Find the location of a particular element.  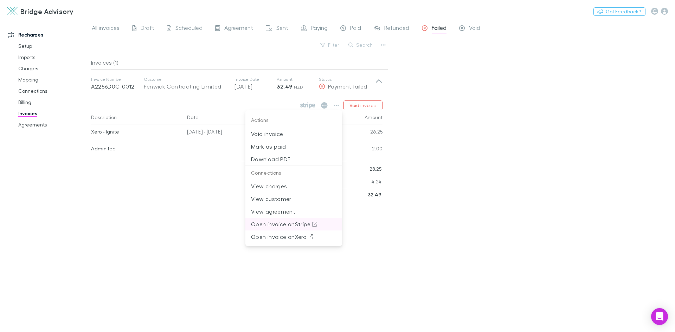

p: Open invoice on Xero is located at coordinates (293, 237).